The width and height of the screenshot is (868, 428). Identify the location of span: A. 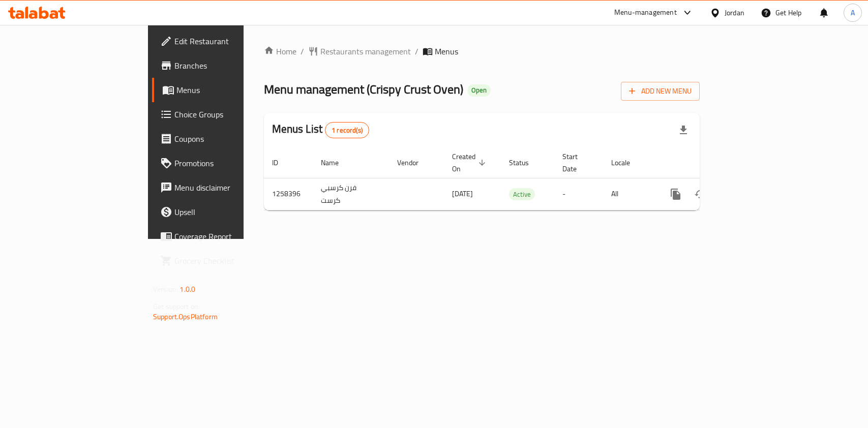
(853, 13).